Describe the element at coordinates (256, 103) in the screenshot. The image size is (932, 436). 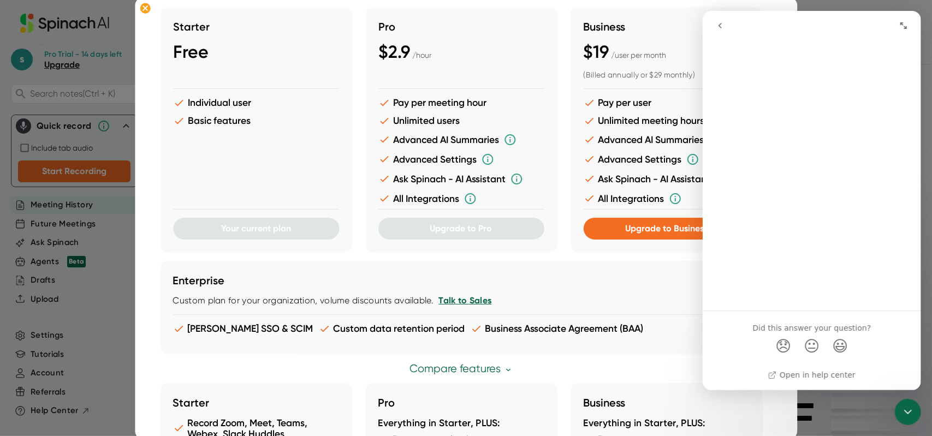
I see `li: Individual user` at that location.